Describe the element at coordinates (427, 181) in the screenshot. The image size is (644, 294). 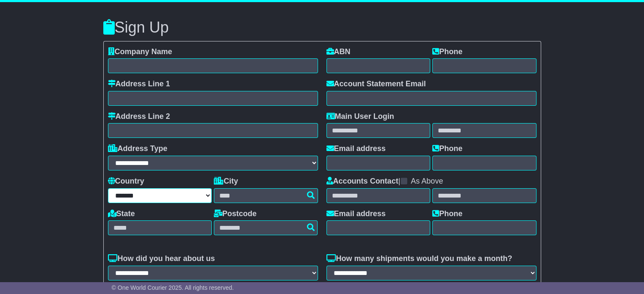
I see `label: As Above` at that location.